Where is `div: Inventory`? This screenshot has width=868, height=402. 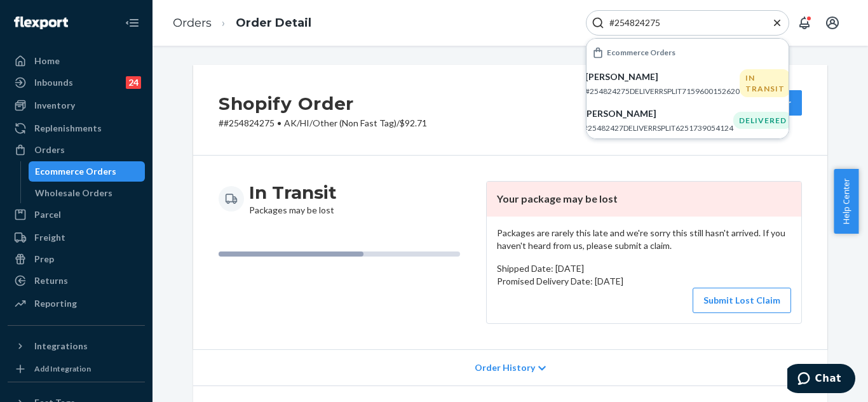 div: Inventory is located at coordinates (54, 105).